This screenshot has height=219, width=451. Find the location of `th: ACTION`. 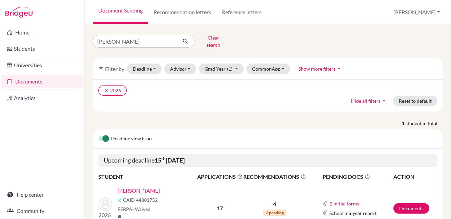

th: ACTION is located at coordinates (415, 177).